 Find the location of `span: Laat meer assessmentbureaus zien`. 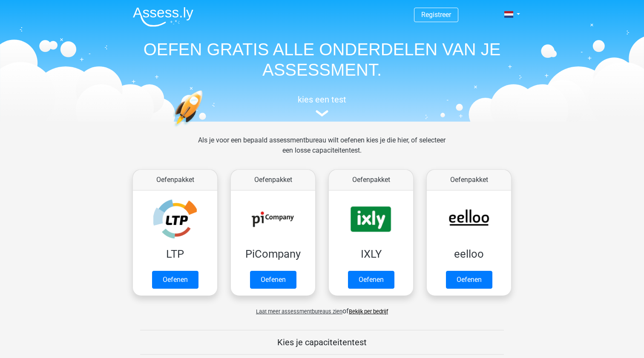

span: Laat meer assessmentbureaus zien is located at coordinates (299, 311).